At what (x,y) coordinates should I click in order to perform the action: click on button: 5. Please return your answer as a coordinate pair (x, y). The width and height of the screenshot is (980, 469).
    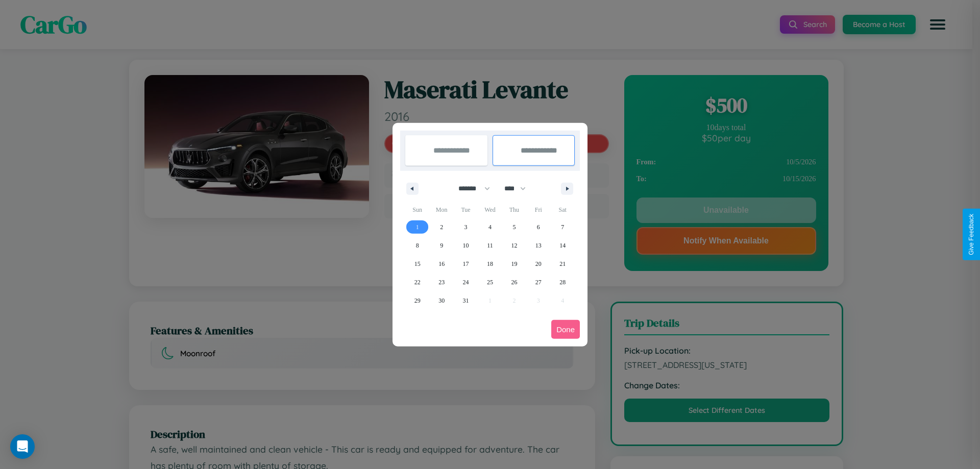
    Looking at the image, I should click on (514, 227).